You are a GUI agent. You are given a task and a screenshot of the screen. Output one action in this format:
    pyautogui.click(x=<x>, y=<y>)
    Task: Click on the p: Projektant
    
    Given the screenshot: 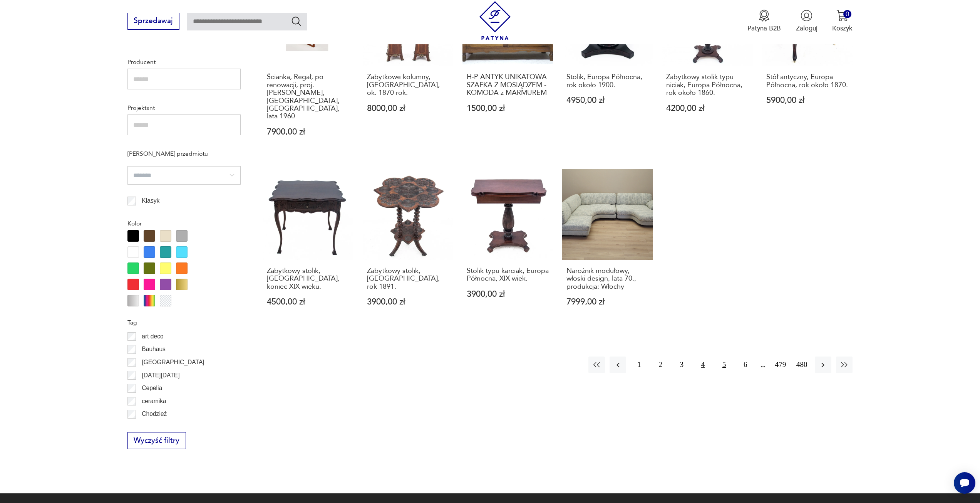 What is the action you would take?
    pyautogui.click(x=184, y=108)
    